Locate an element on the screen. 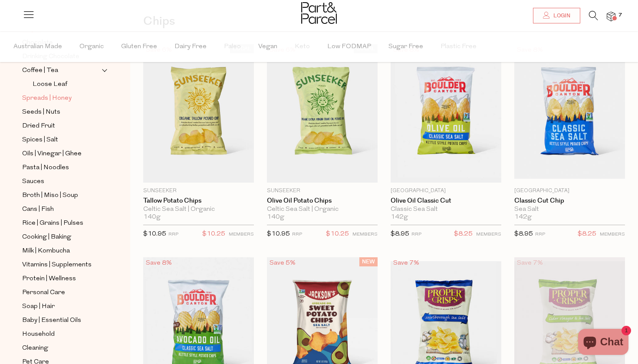 This screenshot has height=364, width=638. span: Rice | Grains | Pulses is located at coordinates (52, 223).